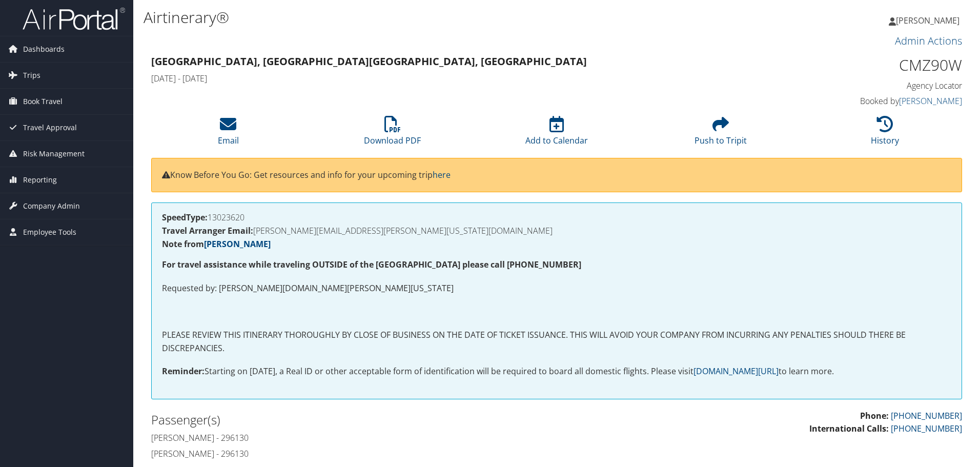 This screenshot has height=467, width=980. I want to click on strong: SpeedType:, so click(184, 217).